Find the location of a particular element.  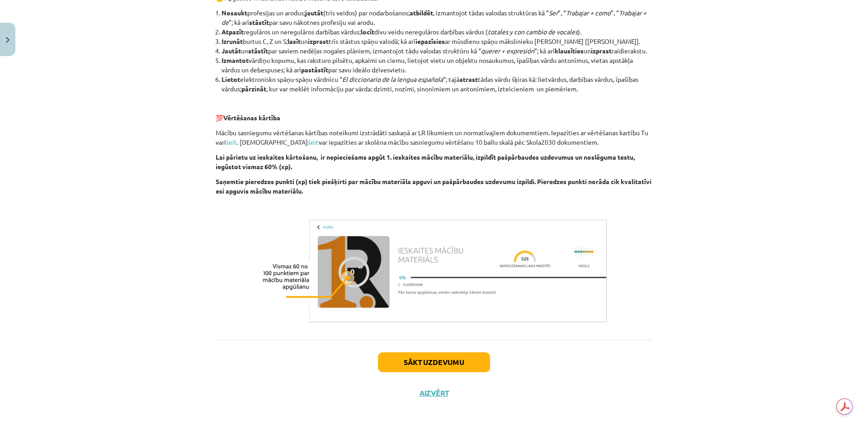

b: locīt is located at coordinates (367, 31).